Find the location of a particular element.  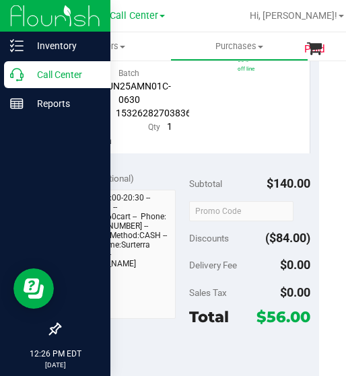

span: Call Center is located at coordinates (134, 15).